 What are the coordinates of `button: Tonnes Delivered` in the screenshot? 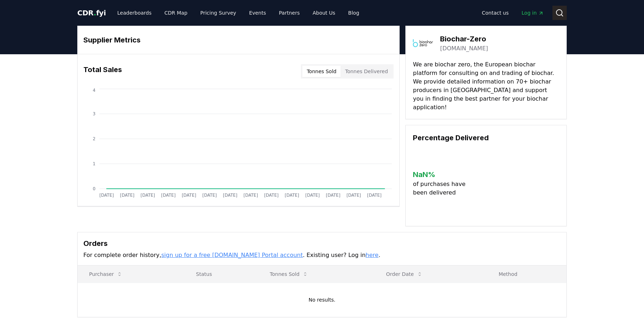 It's located at (366, 72).